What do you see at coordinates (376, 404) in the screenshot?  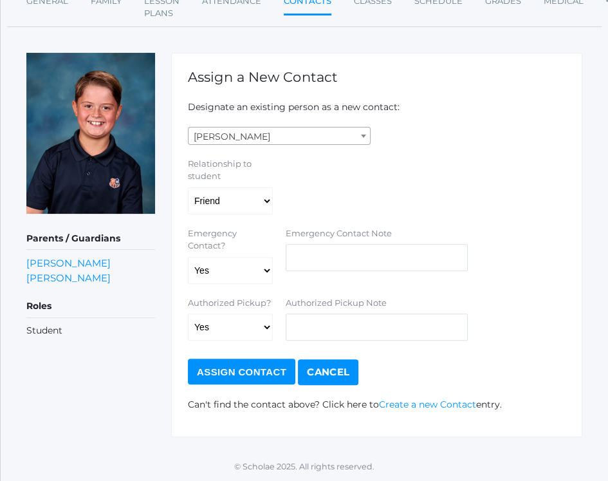 I see `p: Can't find the contact above? Click here to entry.` at bounding box center [376, 404].